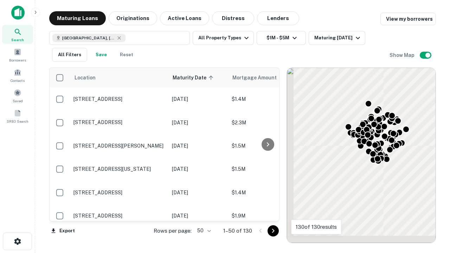  I want to click on span: Mortgage Amount, so click(259, 78).